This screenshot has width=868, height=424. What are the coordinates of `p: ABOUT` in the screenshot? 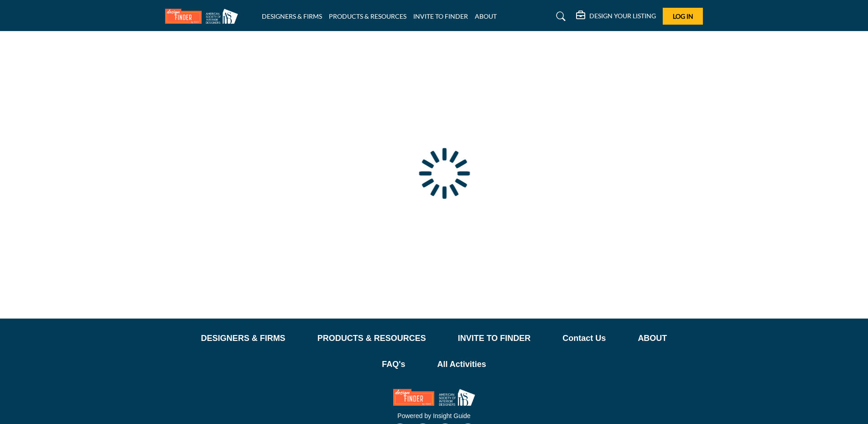 It's located at (653, 338).